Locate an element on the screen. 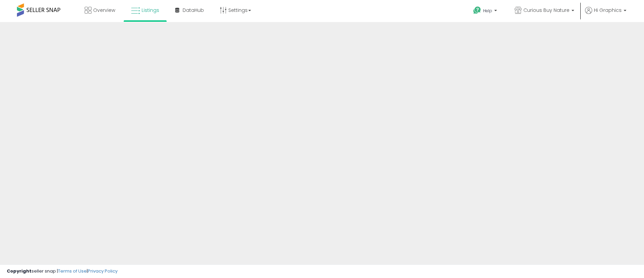 The height and width of the screenshot is (278, 644). a: Help is located at coordinates (486, 11).